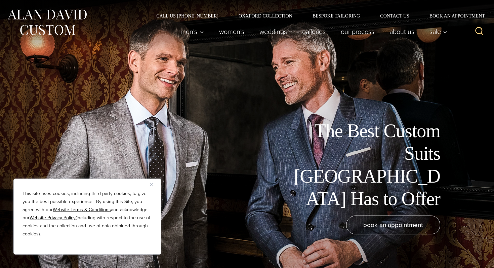  I want to click on a: Bespoke Tailoring, so click(336, 16).